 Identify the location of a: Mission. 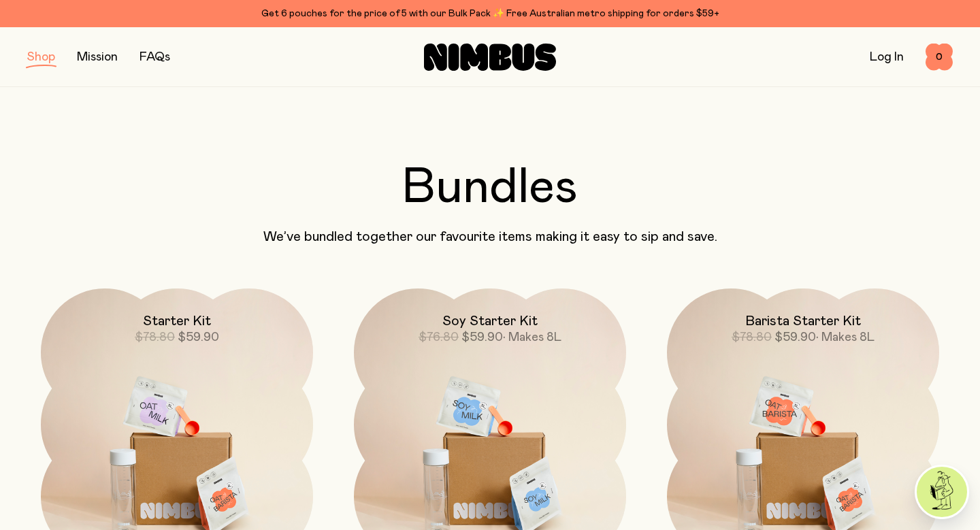
(97, 57).